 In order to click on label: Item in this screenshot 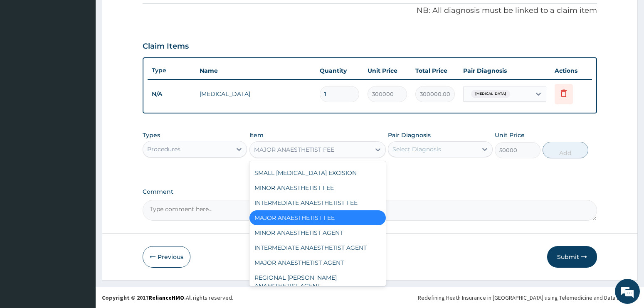, I will do `click(256, 135)`.